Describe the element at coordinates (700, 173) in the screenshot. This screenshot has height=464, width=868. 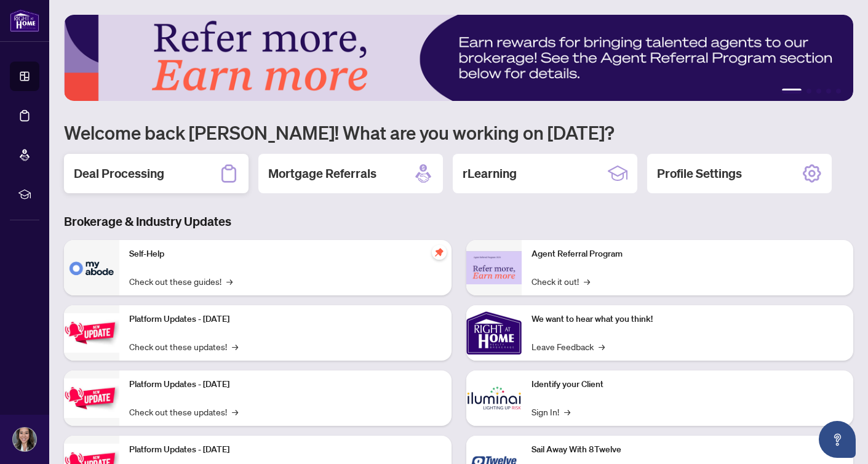
I see `h2: Profile Settings` at that location.